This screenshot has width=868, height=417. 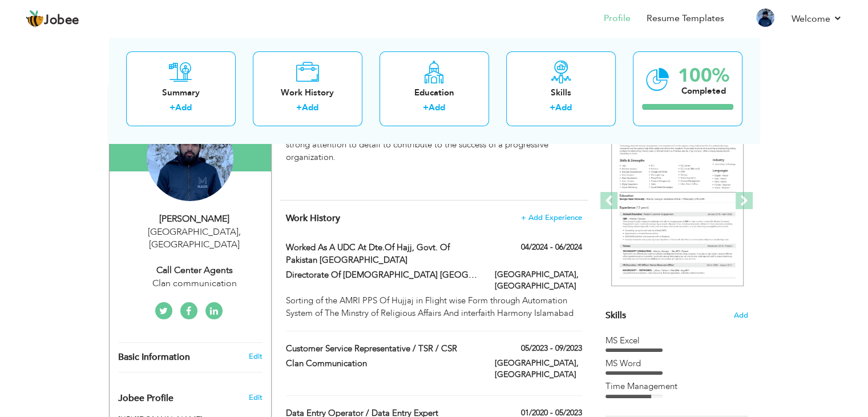 I want to click on h4: This helps to show the companies you have worked for., so click(x=434, y=218).